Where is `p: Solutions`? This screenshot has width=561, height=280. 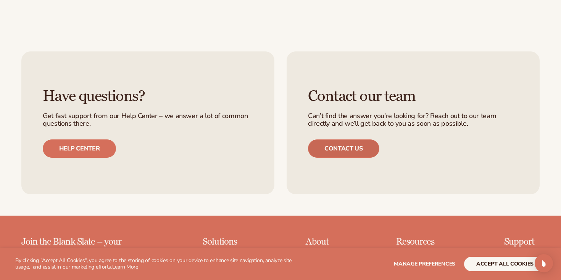 p: Solutions is located at coordinates (231, 242).